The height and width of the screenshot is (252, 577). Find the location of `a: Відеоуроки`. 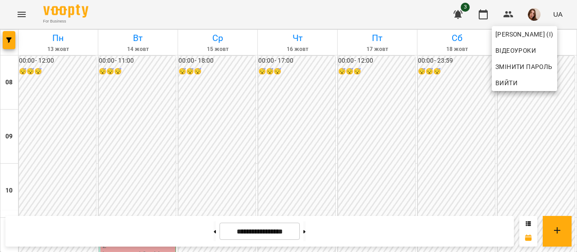

a: Відеоуроки is located at coordinates (516, 50).